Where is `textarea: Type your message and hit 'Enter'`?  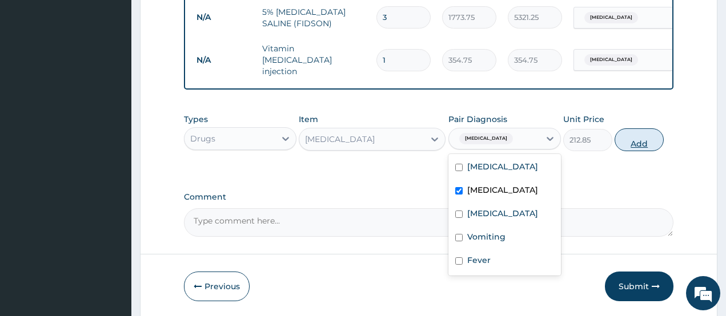 textarea: Type your message and hit 'Enter' is located at coordinates (111, 222).